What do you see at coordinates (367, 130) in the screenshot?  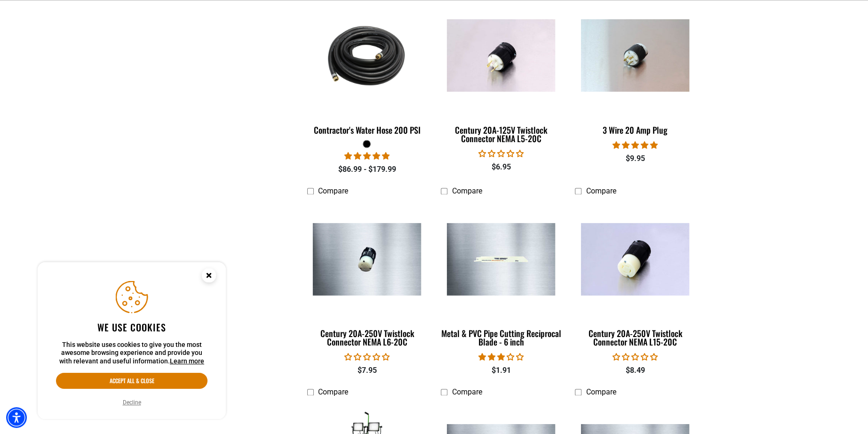 I see `div: Contractor's Water Hose 200 PSI` at bounding box center [367, 130].